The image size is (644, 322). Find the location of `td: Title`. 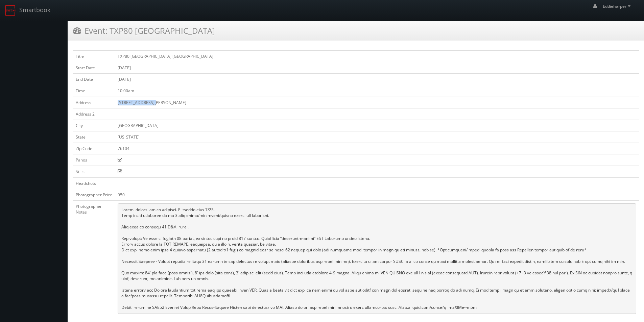

td: Title is located at coordinates (94, 56).